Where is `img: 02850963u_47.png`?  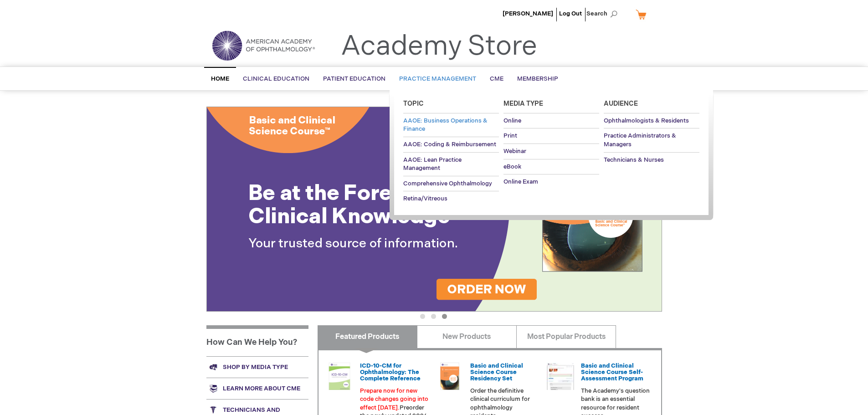 img: 02850963u_47.png is located at coordinates (450, 377).